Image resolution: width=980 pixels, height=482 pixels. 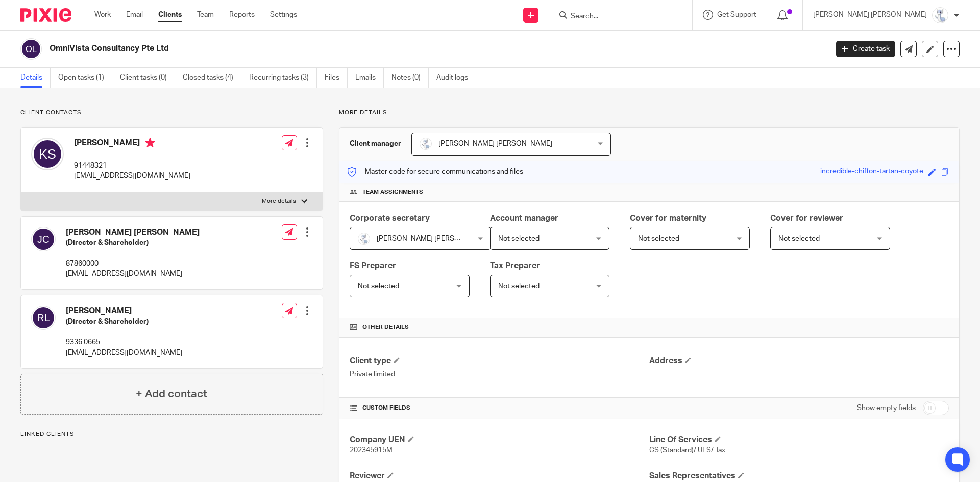 What do you see at coordinates (410, 78) in the screenshot?
I see `a: Notes (0)` at bounding box center [410, 78].